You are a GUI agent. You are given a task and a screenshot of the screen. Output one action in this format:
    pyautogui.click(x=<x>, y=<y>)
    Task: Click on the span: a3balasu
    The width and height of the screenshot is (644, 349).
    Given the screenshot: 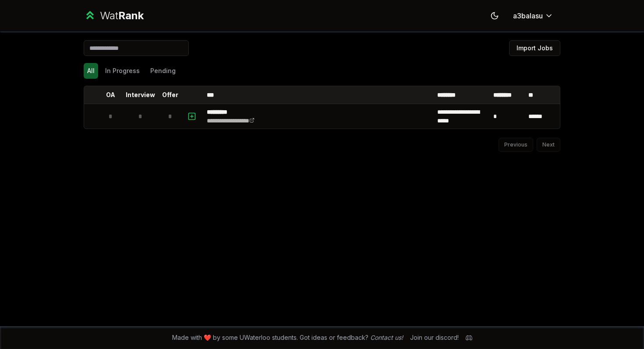 What is the action you would take?
    pyautogui.click(x=528, y=16)
    